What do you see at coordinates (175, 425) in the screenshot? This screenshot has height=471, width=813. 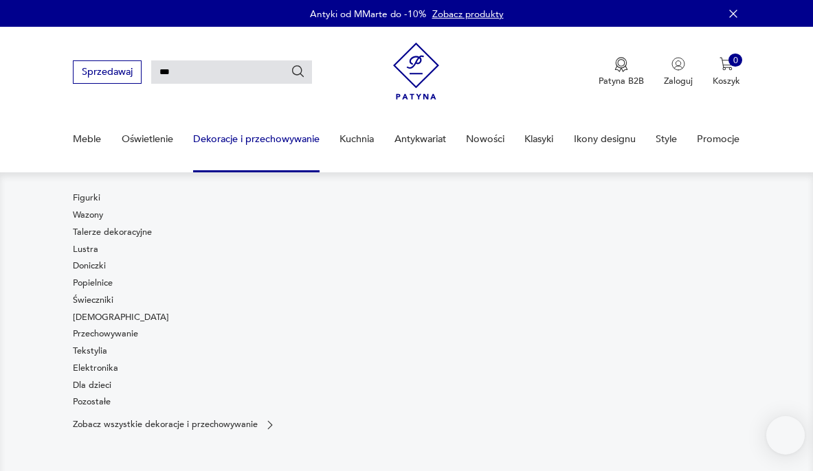 I see `a: Zobacz wszystkie dekoracje i przechowywanie` at bounding box center [175, 425].